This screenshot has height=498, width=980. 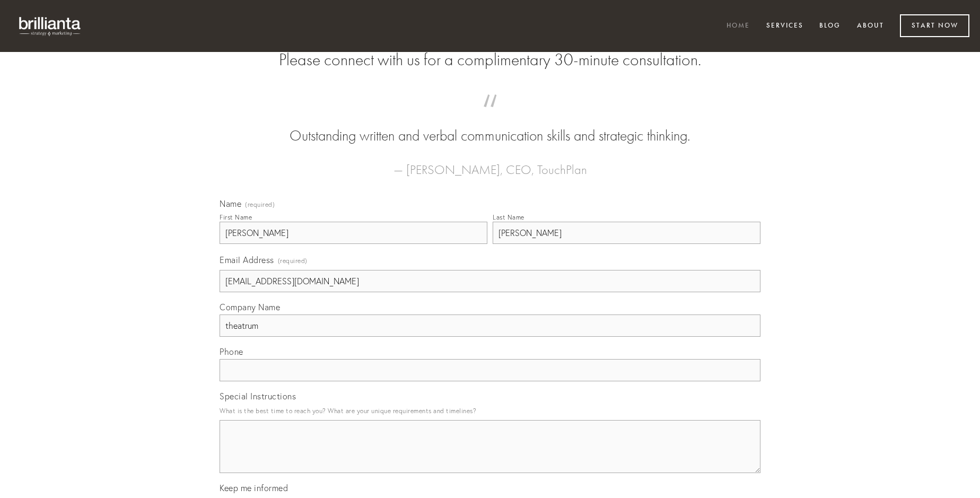 I want to click on span: Email Address, so click(x=246, y=260).